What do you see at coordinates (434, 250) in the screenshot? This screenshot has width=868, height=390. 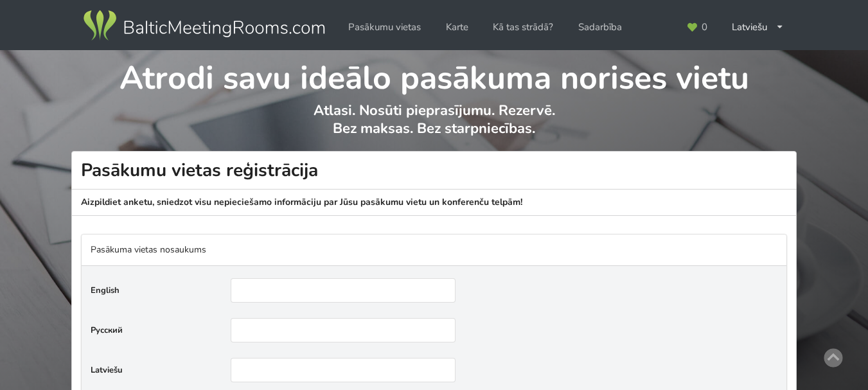 I see `p: Pasākuma vietas nosaukums` at bounding box center [434, 250].